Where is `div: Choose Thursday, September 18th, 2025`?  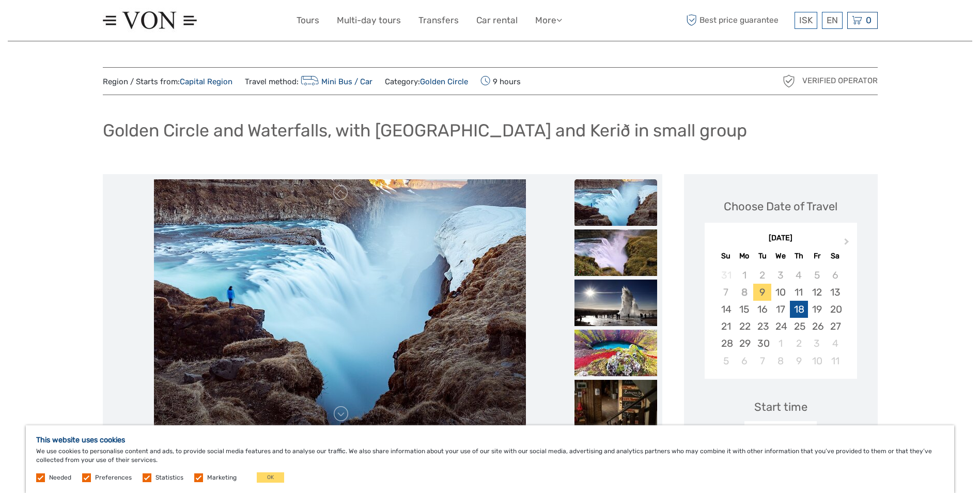
div: Choose Thursday, September 18th, 2025 is located at coordinates (799, 309).